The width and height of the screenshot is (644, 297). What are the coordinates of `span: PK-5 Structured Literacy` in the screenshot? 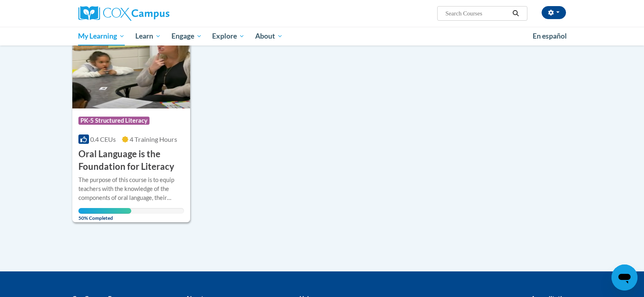 It's located at (114, 121).